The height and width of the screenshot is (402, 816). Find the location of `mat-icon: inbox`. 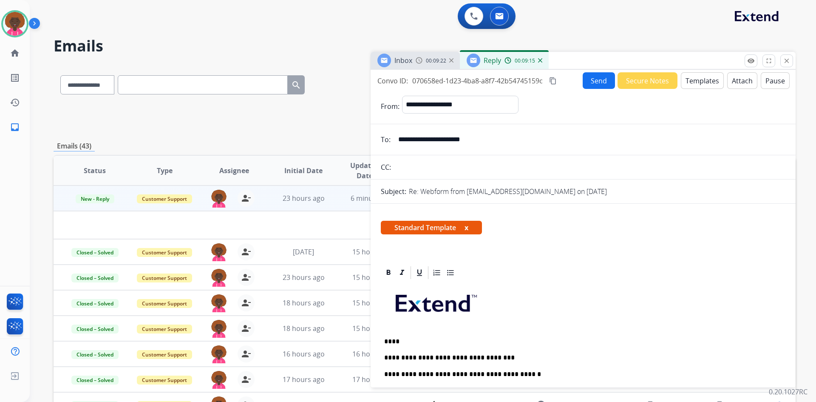

mat-icon: inbox is located at coordinates (15, 127).